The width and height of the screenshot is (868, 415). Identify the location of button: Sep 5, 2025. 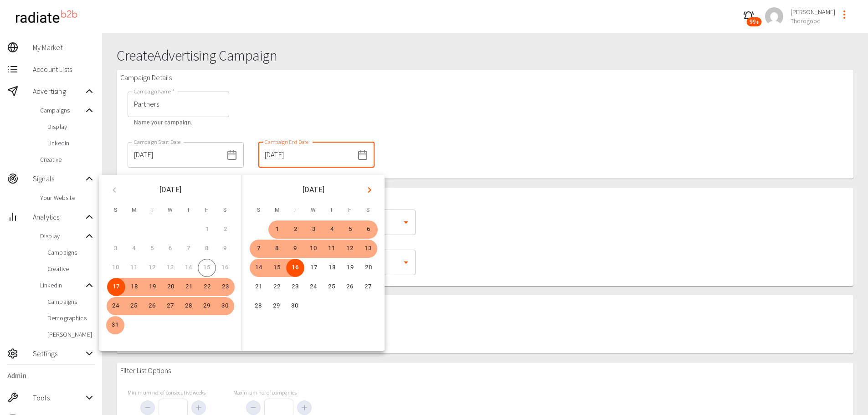
(350, 229).